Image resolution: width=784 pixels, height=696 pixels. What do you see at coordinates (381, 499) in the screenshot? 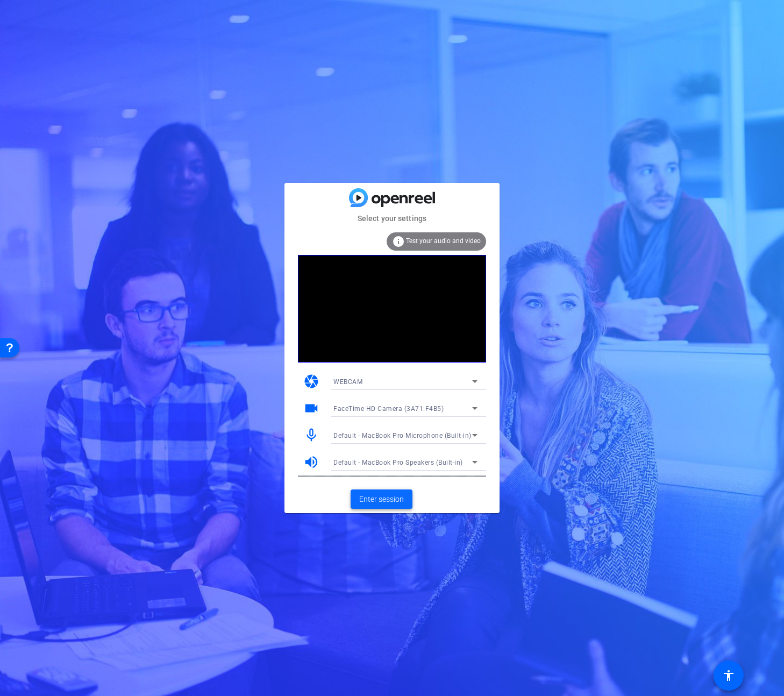
I see `span: Enter session` at bounding box center [381, 499].